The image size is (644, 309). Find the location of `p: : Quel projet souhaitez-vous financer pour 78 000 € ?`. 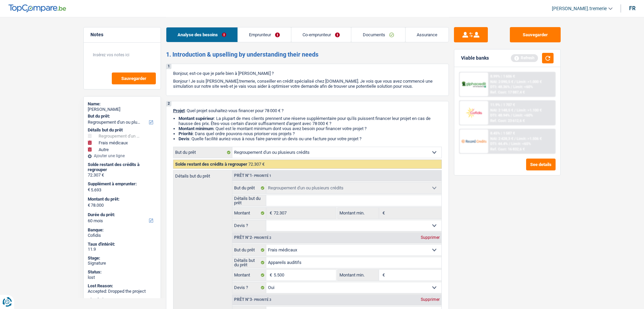

p: : Quel projet souhaitez-vous financer pour 78 000 € ? is located at coordinates (308, 111).